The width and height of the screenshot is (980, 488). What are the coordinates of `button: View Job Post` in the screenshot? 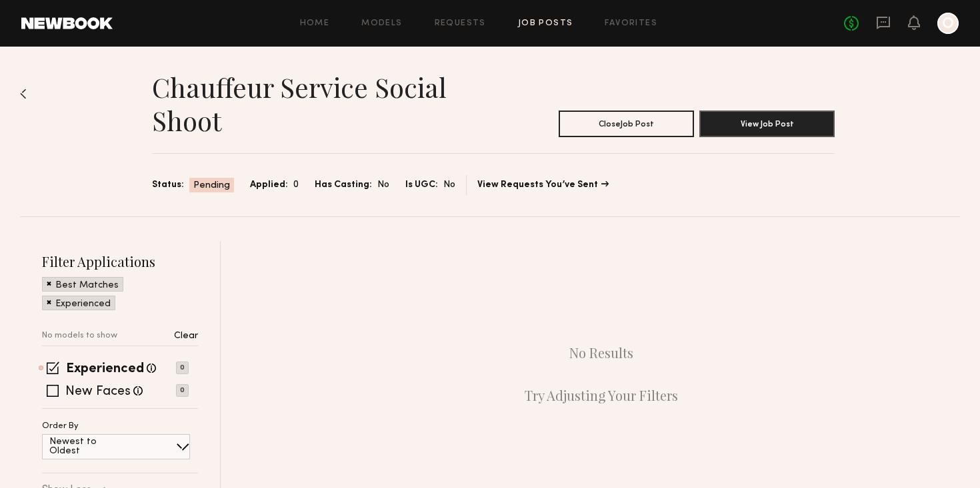 It's located at (767, 123).